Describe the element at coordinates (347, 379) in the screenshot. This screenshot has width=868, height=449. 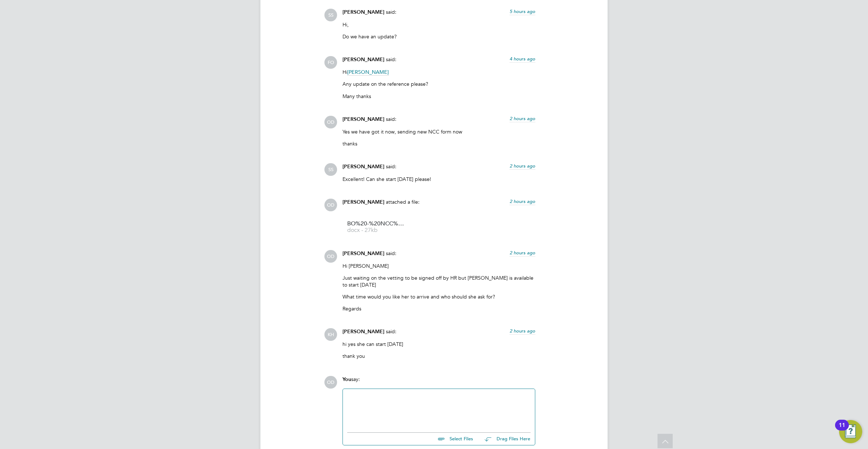
I see `span: You` at that location.